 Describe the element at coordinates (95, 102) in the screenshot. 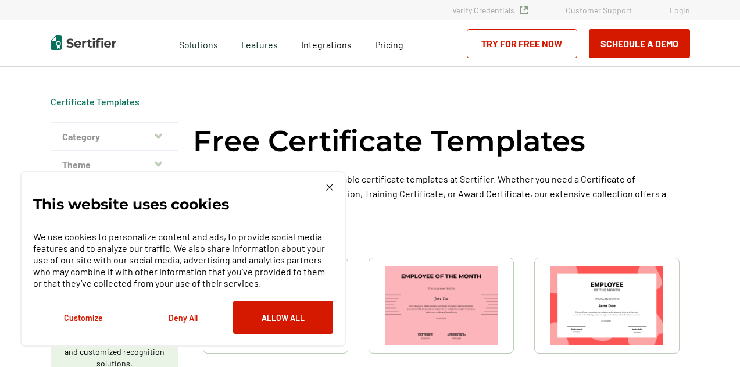

I see `div: Breadcrumb` at that location.